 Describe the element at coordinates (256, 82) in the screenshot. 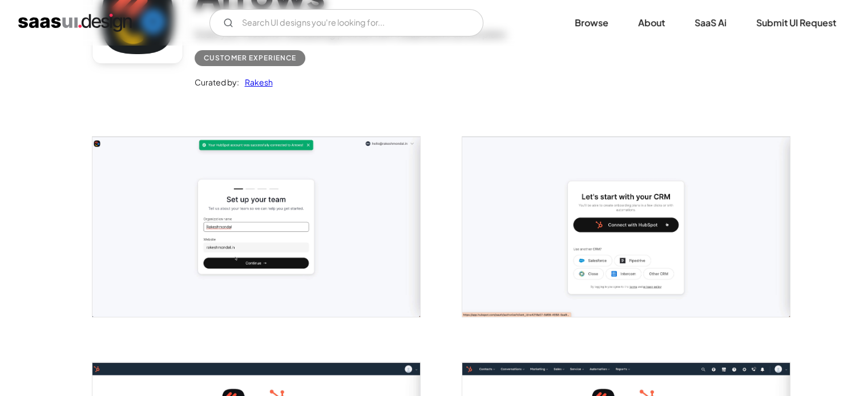

I see `a: Rakesh` at that location.